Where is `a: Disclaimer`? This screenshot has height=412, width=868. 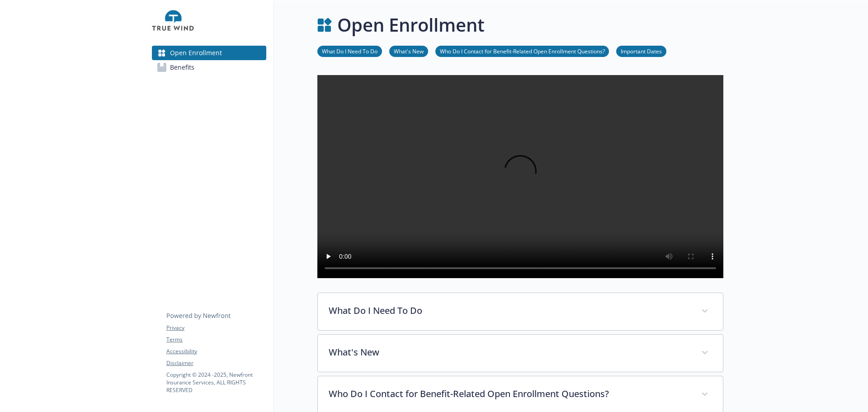
a: Disclaimer is located at coordinates (216, 363).